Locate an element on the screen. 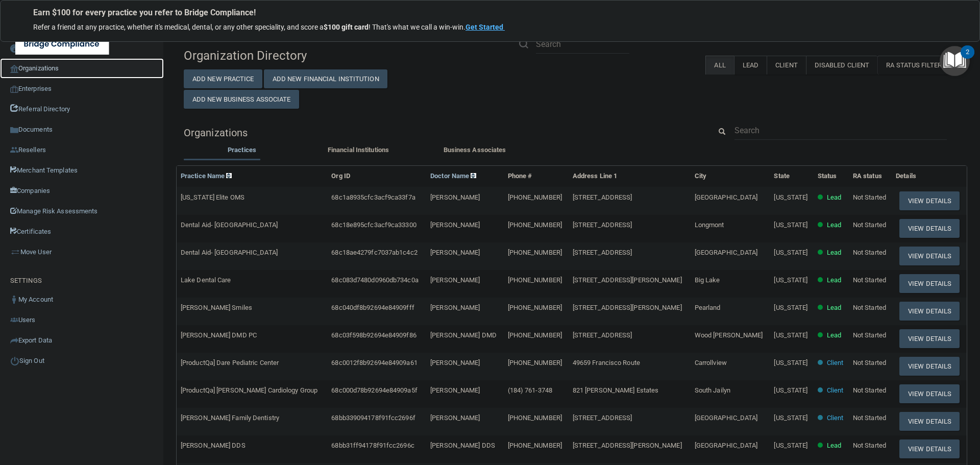  img: ic_reseller.de258add.png is located at coordinates (14, 150).